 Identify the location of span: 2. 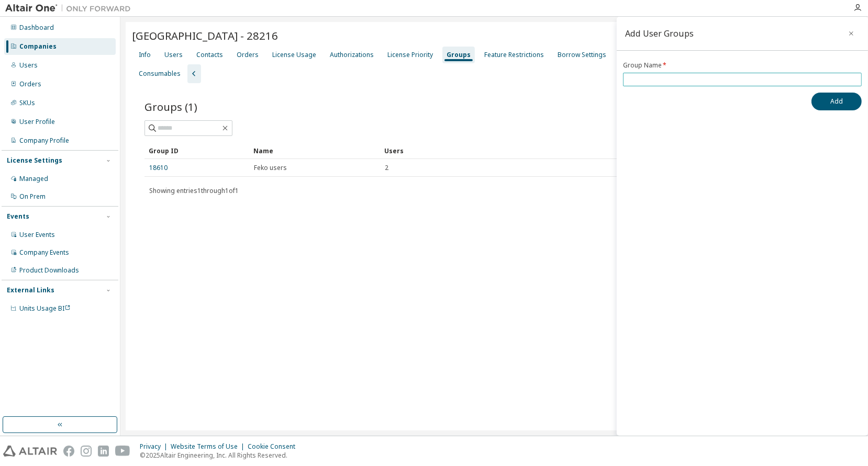
(386, 168).